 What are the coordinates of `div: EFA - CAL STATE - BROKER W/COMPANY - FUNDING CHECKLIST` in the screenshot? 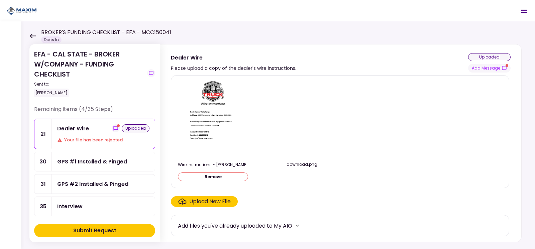 It's located at (89, 73).